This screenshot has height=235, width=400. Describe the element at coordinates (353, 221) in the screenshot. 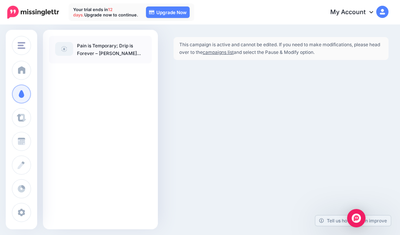

I see `a: Tell us how we can improve` at that location.